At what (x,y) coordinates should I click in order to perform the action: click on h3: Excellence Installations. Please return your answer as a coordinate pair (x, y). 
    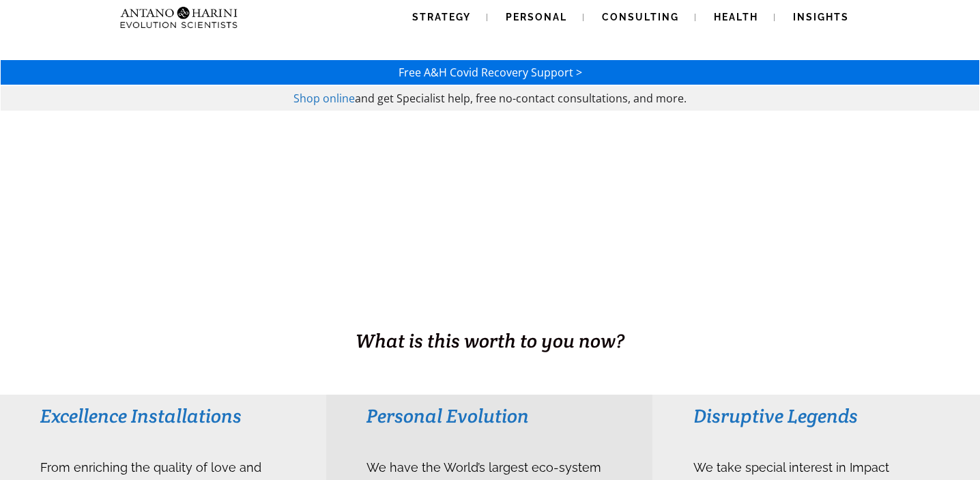
    Looking at the image, I should click on (163, 416).